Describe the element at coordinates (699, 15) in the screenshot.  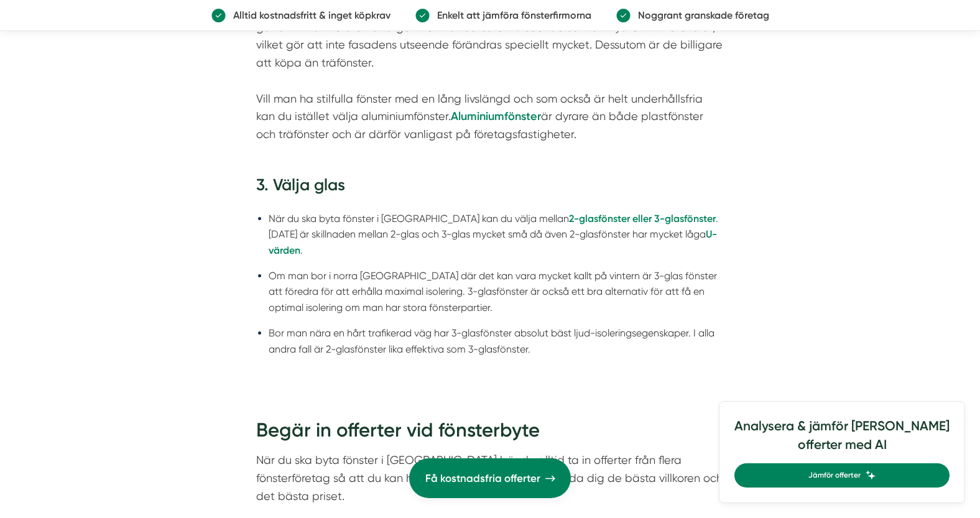
I see `p: Noggrant granskade företag` at that location.